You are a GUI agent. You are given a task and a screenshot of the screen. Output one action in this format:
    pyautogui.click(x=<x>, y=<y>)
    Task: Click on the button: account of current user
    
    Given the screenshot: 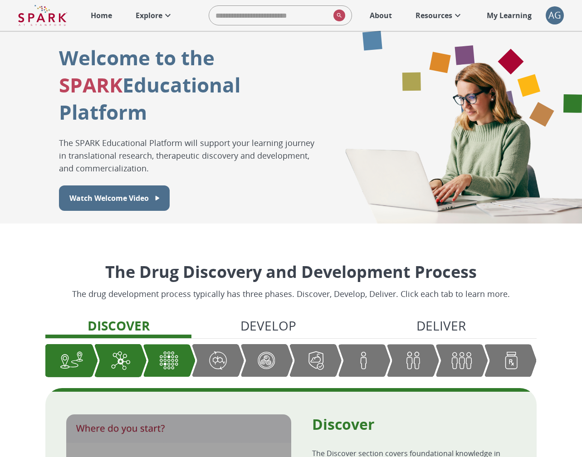 What is the action you would take?
    pyautogui.click(x=555, y=15)
    